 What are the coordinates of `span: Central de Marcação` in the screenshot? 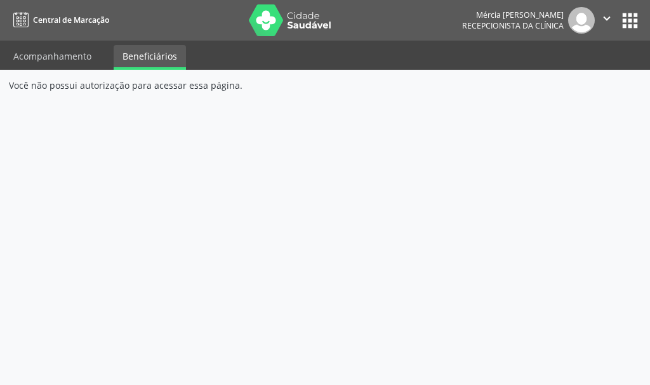 It's located at (71, 20).